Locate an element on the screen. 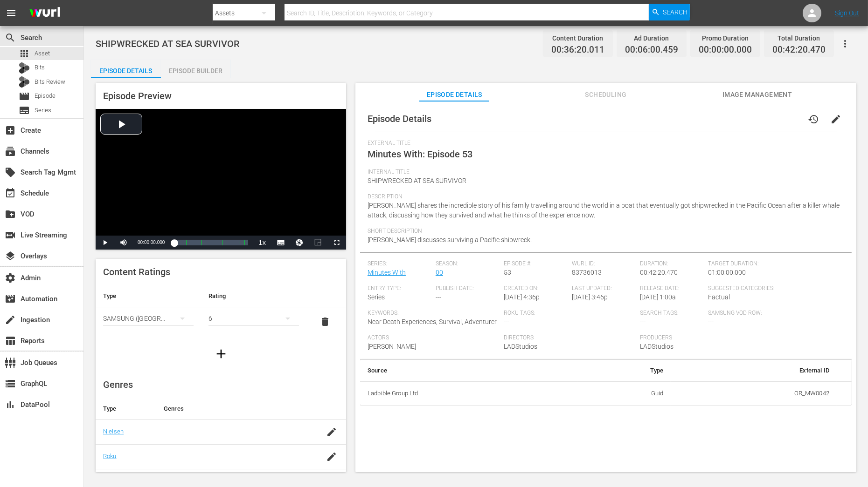 This screenshot has width=868, height=487. a: Minutes With is located at coordinates (387, 273).